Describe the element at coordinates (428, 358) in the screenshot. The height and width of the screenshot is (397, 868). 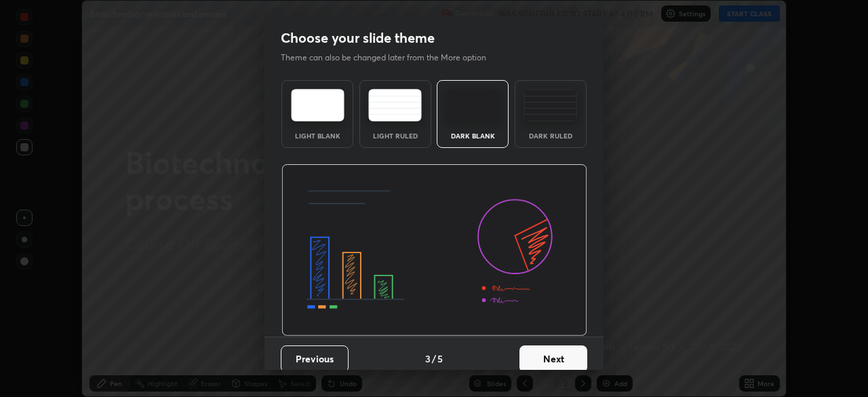
I see `h4: 3` at that location.